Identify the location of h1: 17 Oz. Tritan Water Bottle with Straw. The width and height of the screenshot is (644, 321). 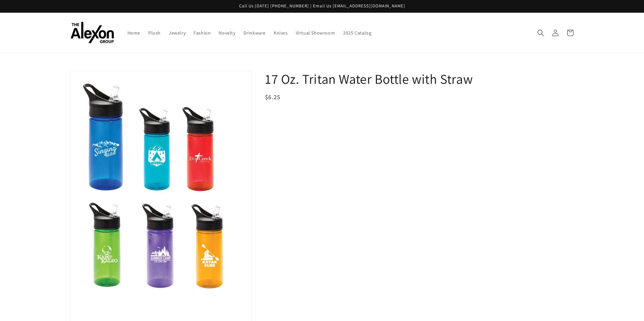
(420, 78).